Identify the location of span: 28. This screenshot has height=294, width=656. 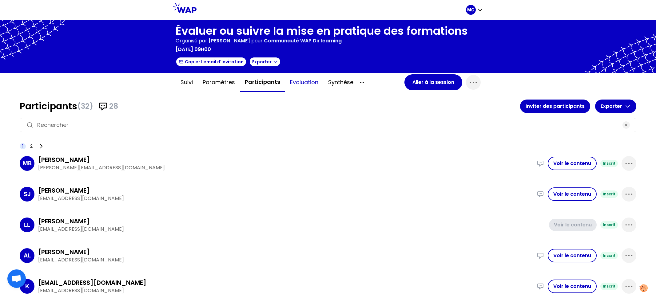
(114, 106).